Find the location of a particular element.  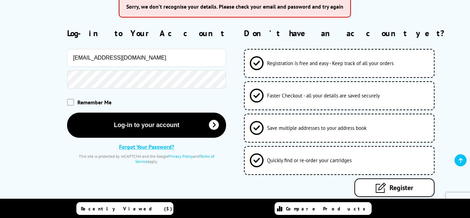

span: Quickly find or re-order your cartridges is located at coordinates (309, 160).